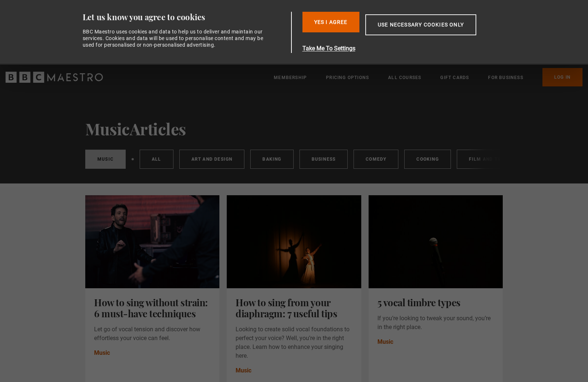  What do you see at coordinates (455, 77) in the screenshot?
I see `a: Gift Cards` at bounding box center [455, 77].